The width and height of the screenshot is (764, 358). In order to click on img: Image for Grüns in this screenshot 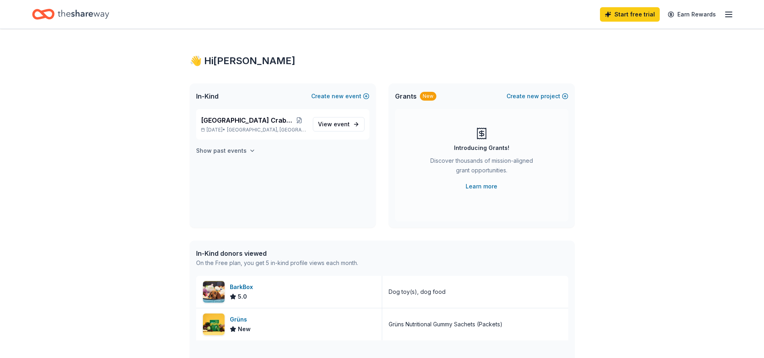, I will do `click(214, 324)`.